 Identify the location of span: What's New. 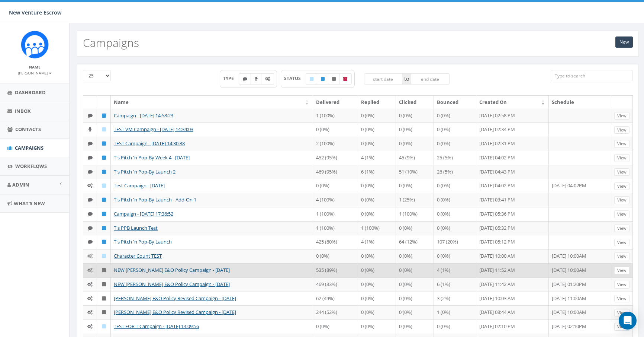
(29, 203).